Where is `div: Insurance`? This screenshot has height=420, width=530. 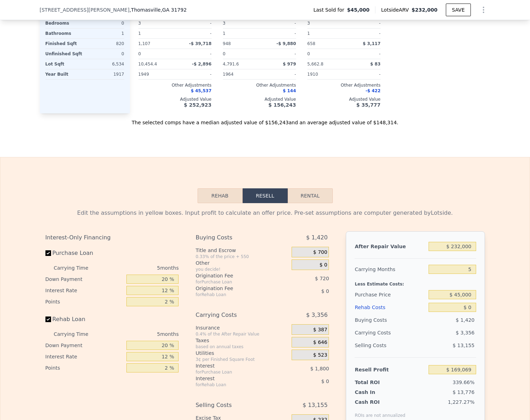
div: Insurance is located at coordinates (242, 328).